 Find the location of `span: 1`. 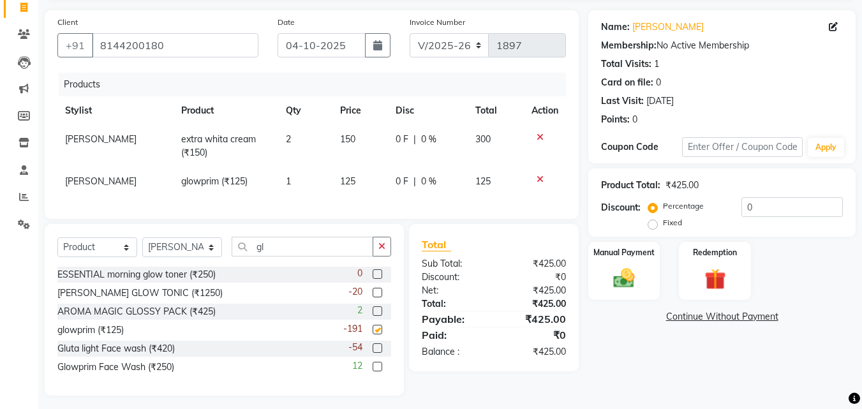

span: 1 is located at coordinates (288, 181).